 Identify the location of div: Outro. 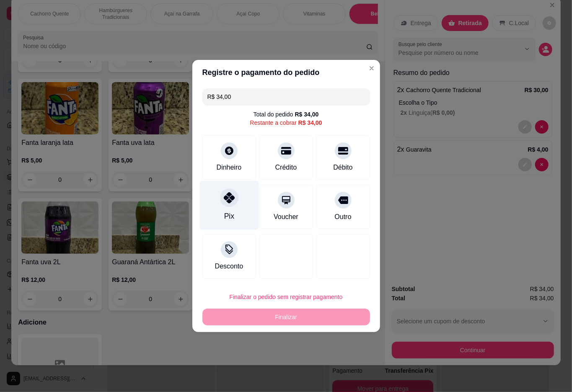
(343, 217).